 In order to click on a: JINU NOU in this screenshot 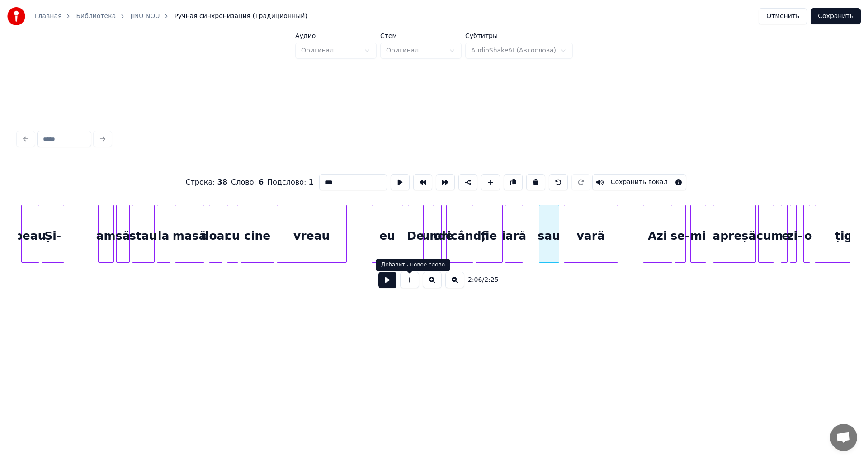, I will do `click(145, 17)`.